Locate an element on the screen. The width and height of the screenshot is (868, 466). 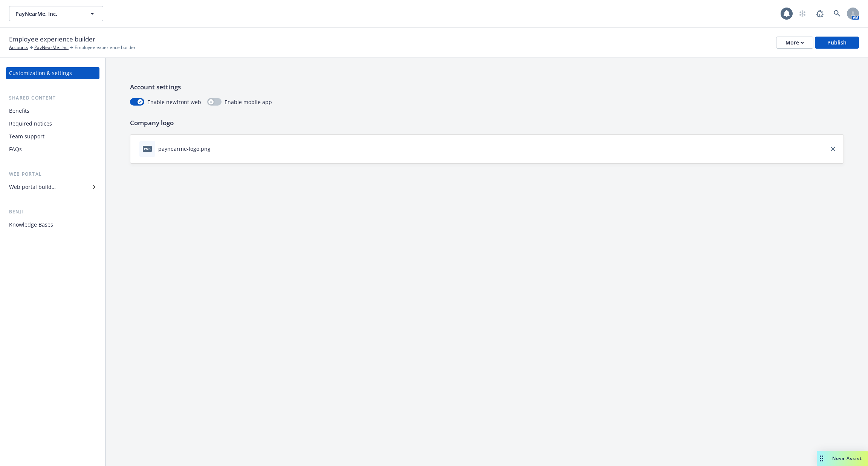
div: FAQs is located at coordinates (16, 149).